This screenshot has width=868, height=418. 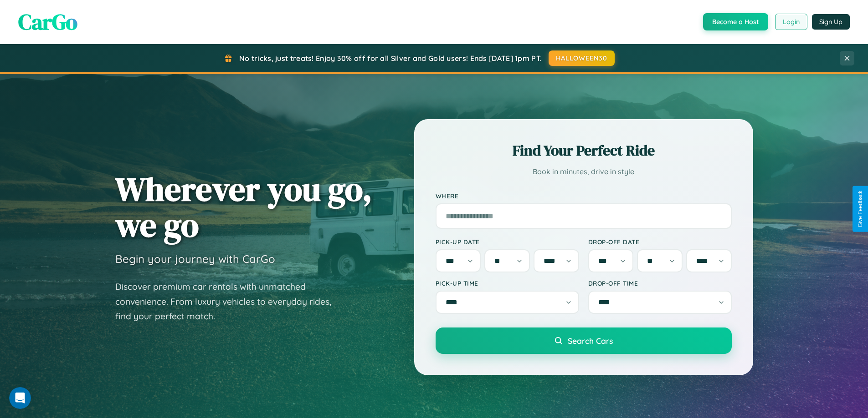 What do you see at coordinates (735, 22) in the screenshot?
I see `button: Become a Host` at bounding box center [735, 22].